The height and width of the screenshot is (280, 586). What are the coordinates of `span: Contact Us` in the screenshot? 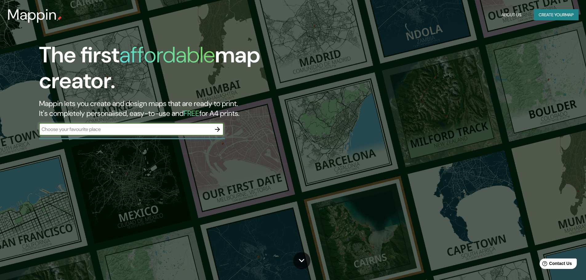 It's located at (29, 7).